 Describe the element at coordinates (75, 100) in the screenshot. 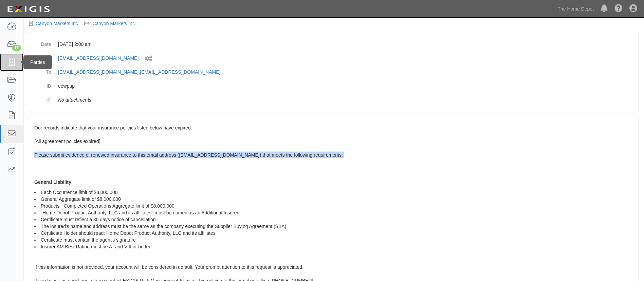

I see `em: No attachments` at that location.